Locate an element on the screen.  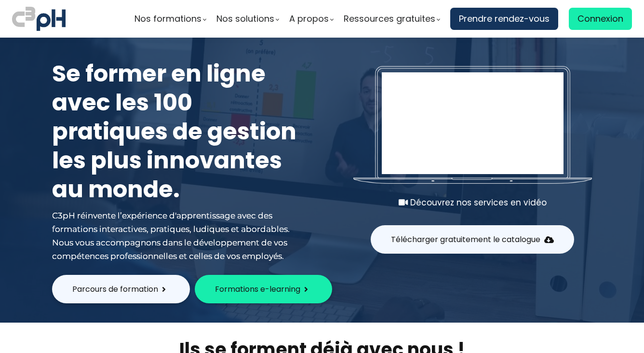
span: Connexion is located at coordinates (601, 19).